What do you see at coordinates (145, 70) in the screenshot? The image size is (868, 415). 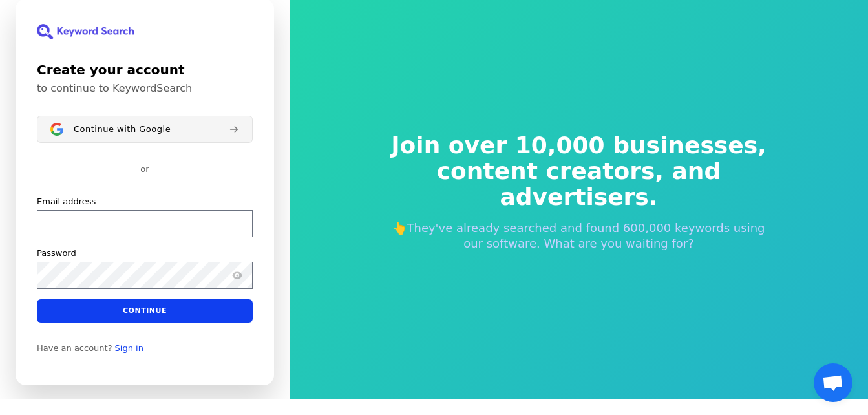 I see `h1: Create your account` at bounding box center [145, 70].